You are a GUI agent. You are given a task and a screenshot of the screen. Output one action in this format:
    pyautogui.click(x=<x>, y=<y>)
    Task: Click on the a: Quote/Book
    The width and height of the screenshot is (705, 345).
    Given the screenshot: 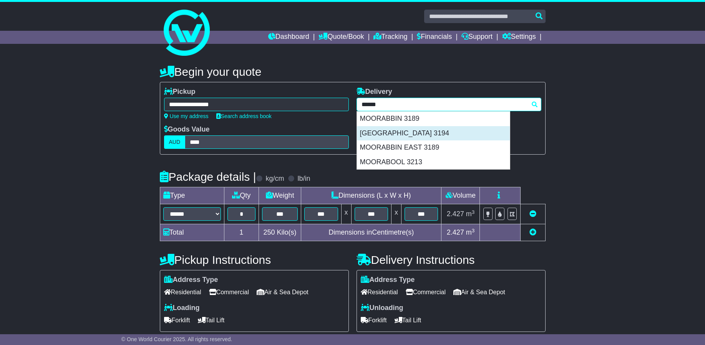 What is the action you would take?
    pyautogui.click(x=341, y=37)
    